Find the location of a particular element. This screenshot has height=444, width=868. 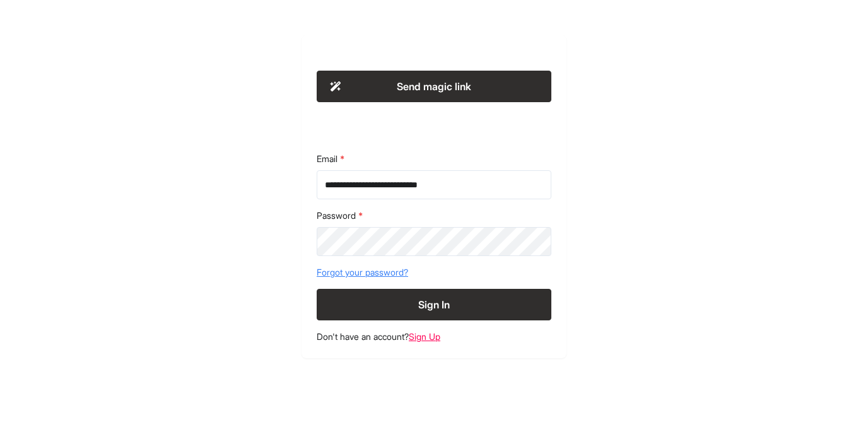

a: Forgot your password? is located at coordinates (434, 273).